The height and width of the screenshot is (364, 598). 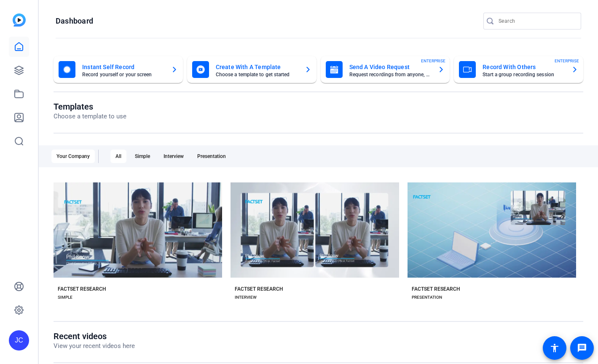 I want to click on img: blue-gradient.svg, so click(x=19, y=20).